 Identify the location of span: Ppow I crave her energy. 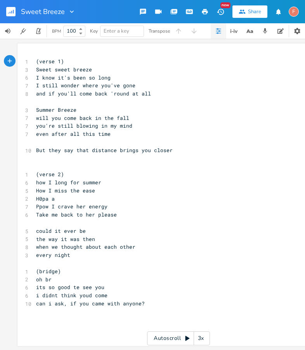
(72, 207).